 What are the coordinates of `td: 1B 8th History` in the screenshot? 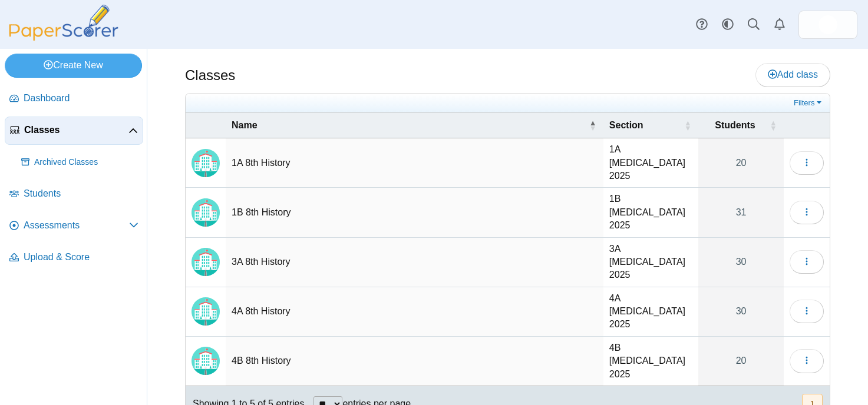 It's located at (414, 212).